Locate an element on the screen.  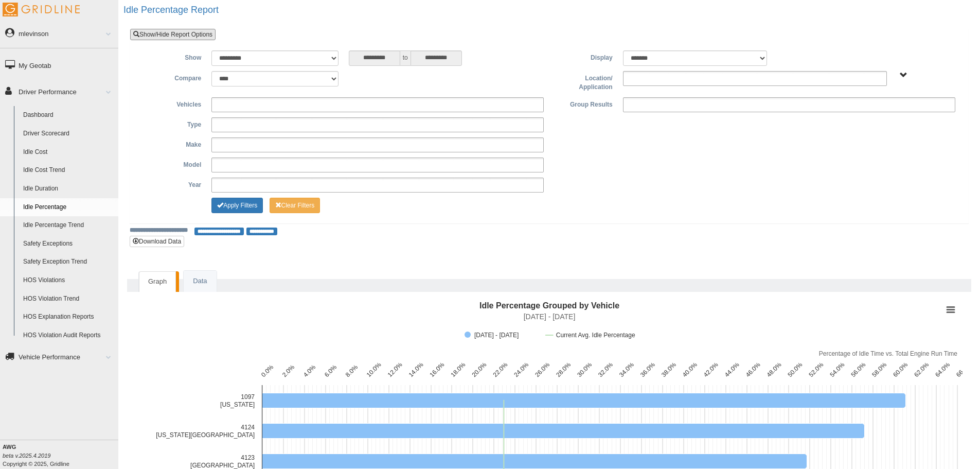
button: Download Data is located at coordinates (157, 242).